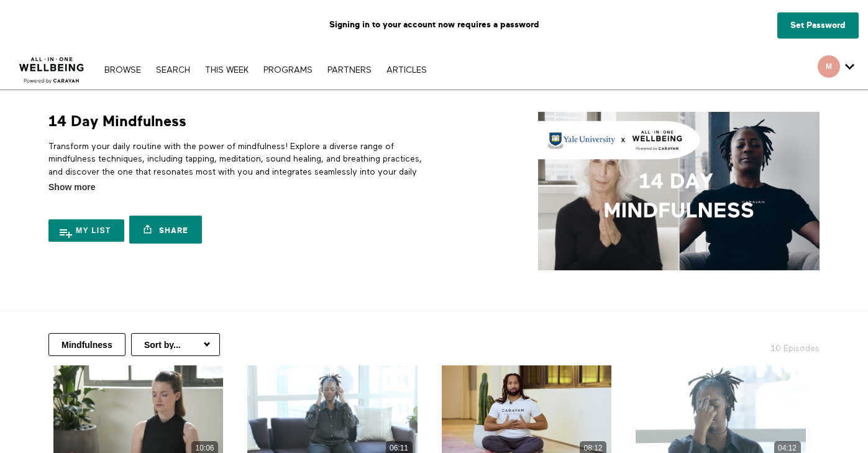 This screenshot has height=453, width=868. Describe the element at coordinates (86, 230) in the screenshot. I see `button: My list` at that location.